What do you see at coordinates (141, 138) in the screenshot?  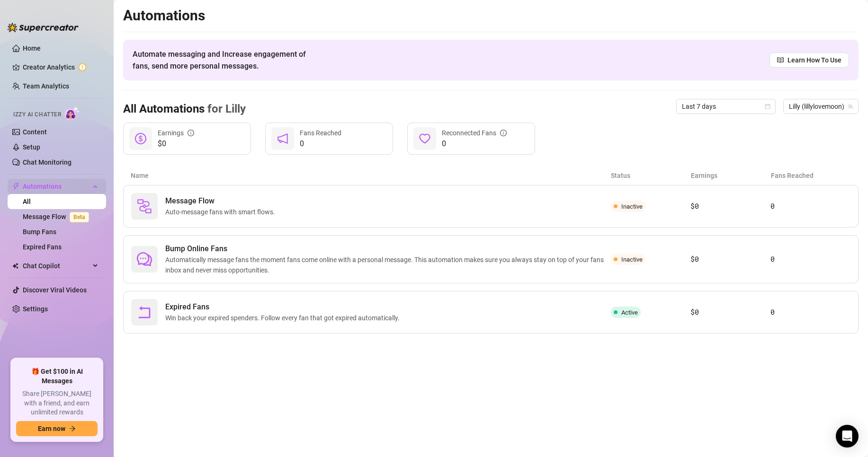 I see `span: dollar` at bounding box center [141, 138].